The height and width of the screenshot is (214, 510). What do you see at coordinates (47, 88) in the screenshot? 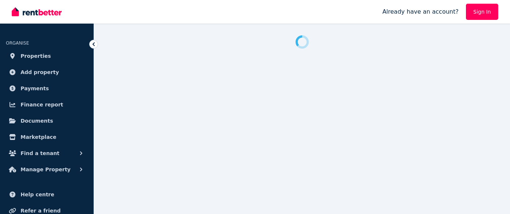
I see `a: Payments` at bounding box center [47, 88].